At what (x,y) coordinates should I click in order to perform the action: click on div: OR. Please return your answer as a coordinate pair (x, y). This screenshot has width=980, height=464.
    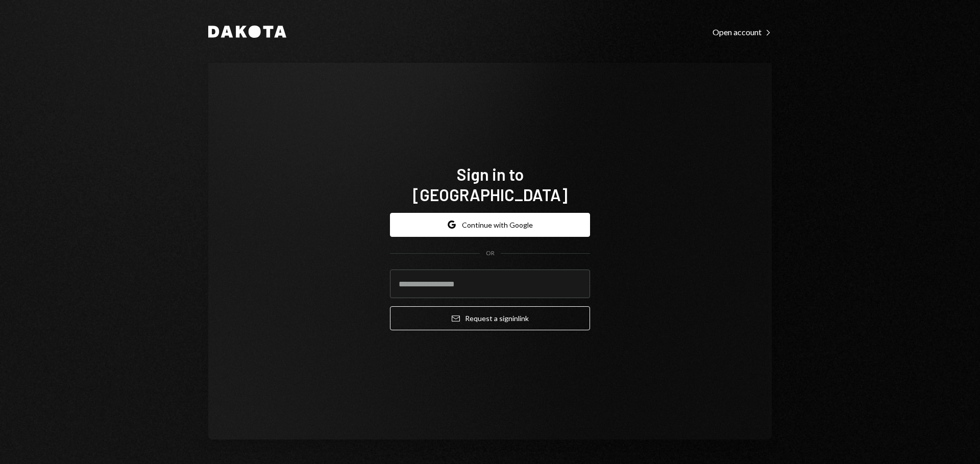
    Looking at the image, I should click on (490, 253).